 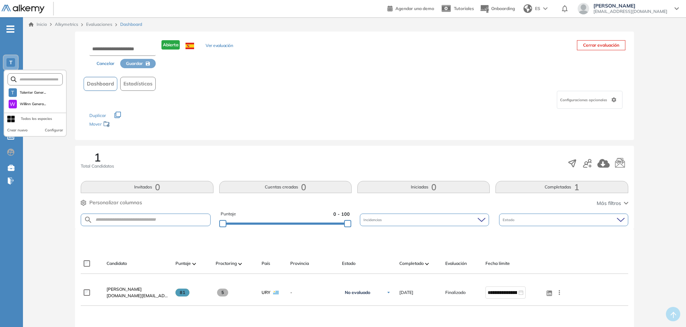 I want to click on span: Proctoring, so click(x=226, y=263).